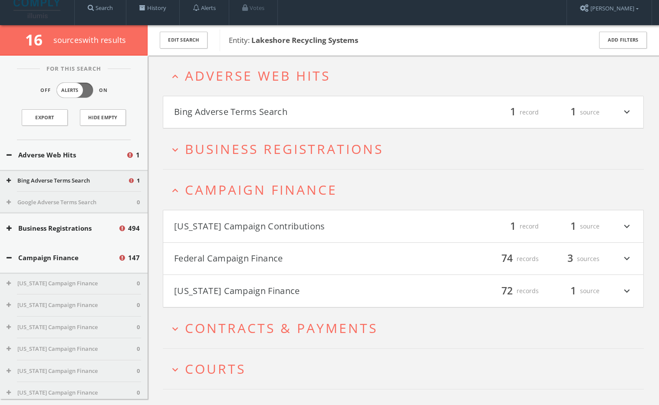 The width and height of the screenshot is (659, 405). Describe the element at coordinates (406, 149) in the screenshot. I see `button: expand_moreBusiness Registrations` at that location.